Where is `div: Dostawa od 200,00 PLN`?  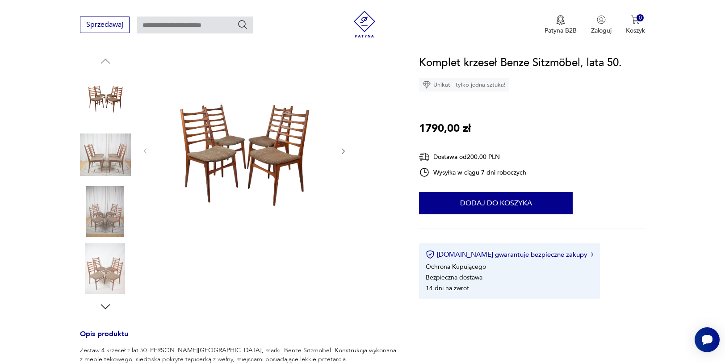 div: Dostawa od 200,00 PLN is located at coordinates (473, 157).